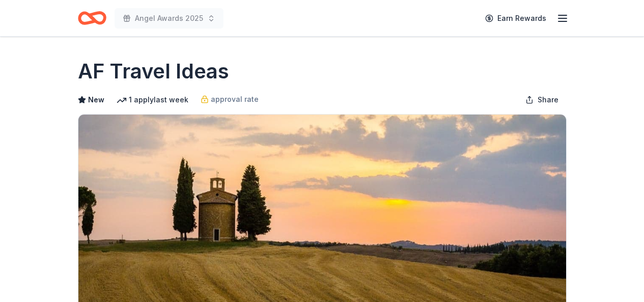 Image resolution: width=644 pixels, height=302 pixels. Describe the element at coordinates (169, 18) in the screenshot. I see `span: Angel Awards 2025` at that location.